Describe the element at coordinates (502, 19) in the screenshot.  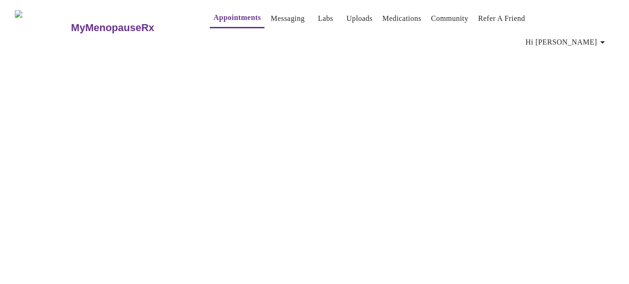
I see `a: Refer a Friend` at that location.